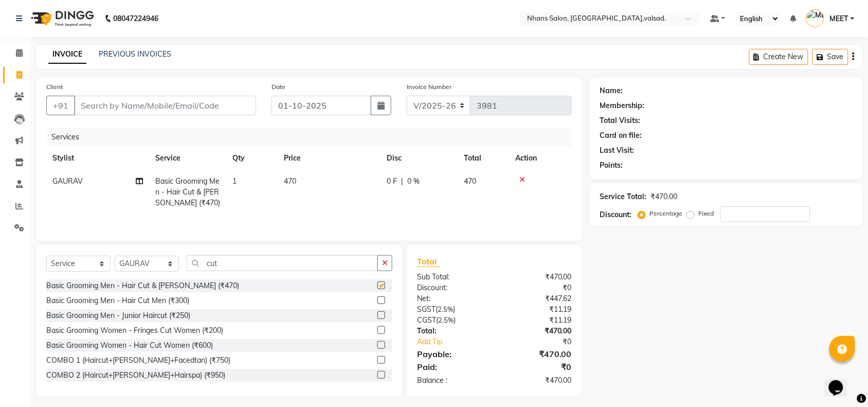 The image size is (868, 407). What do you see at coordinates (427, 309) in the screenshot?
I see `span: SGST` at bounding box center [427, 309].